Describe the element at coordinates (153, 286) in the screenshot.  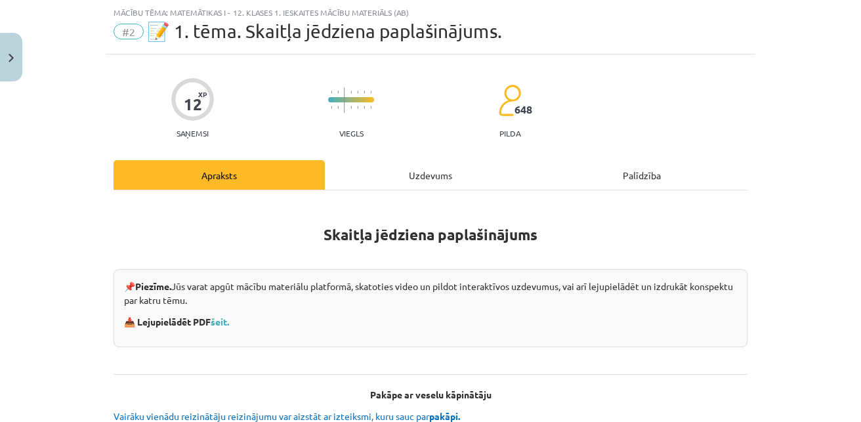
I see `strong: Piezīme.` at that location.